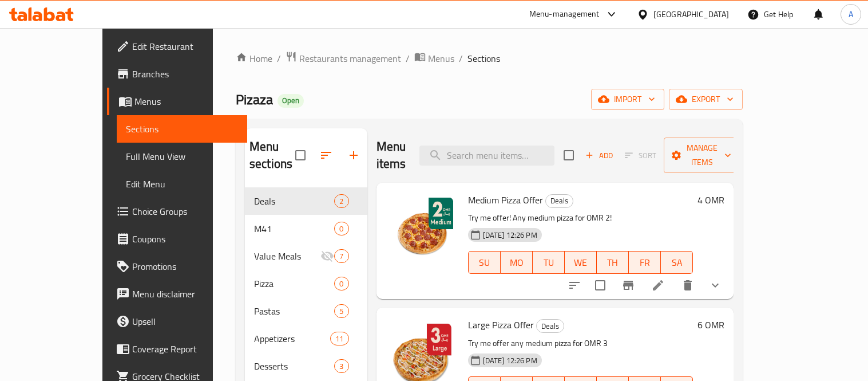 The height and width of the screenshot is (381, 868). Describe the element at coordinates (185, 239) in the screenshot. I see `span: Coupons` at that location.